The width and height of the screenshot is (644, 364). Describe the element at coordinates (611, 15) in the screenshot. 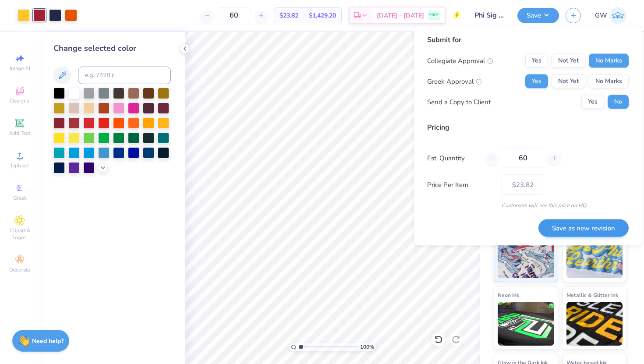

I see `a: GW` at that location.